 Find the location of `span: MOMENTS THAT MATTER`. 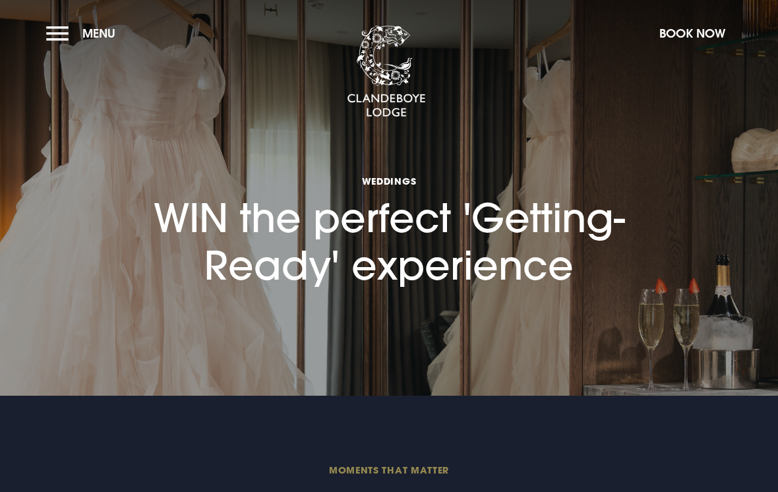

span: MOMENTS THAT MATTER is located at coordinates (388, 469).